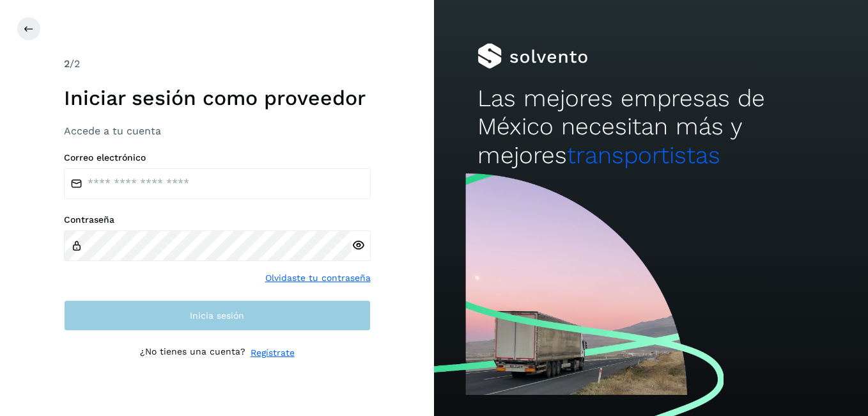 Image resolution: width=868 pixels, height=416 pixels. Describe the element at coordinates (217, 131) in the screenshot. I see `h3: Accede a tu cuenta` at that location.